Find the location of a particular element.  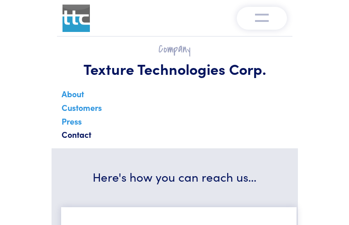

a: About is located at coordinates (72, 96).